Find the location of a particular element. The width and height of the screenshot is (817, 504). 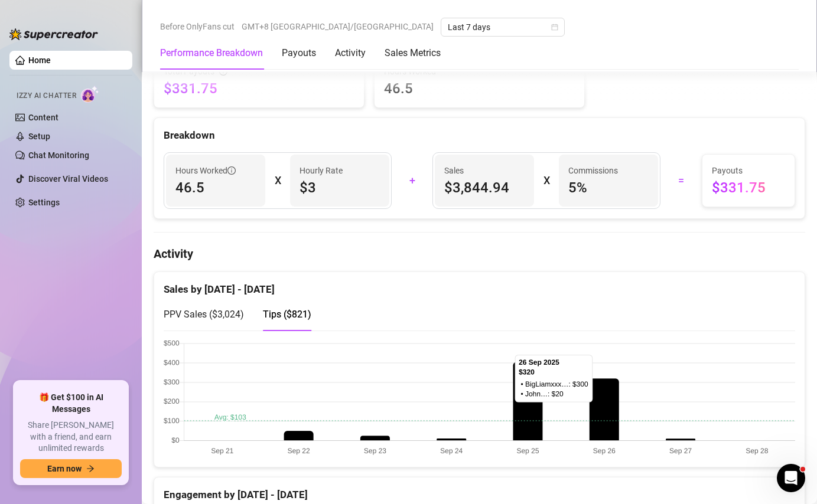

article: Commissions is located at coordinates (594, 171).